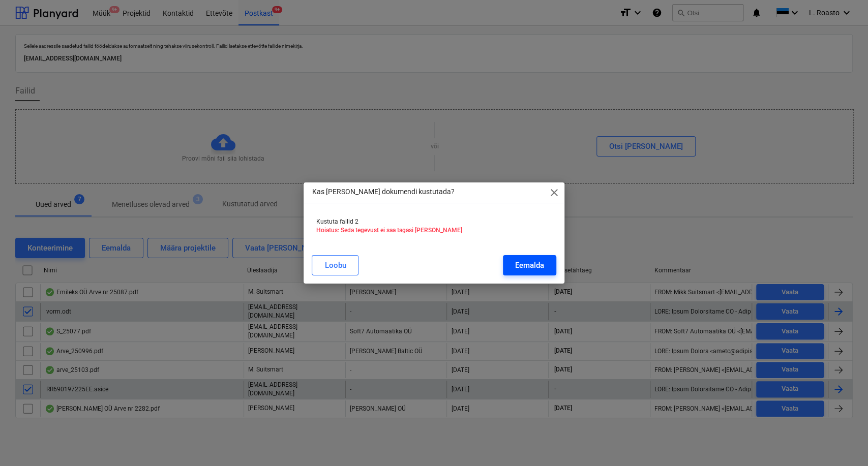 The height and width of the screenshot is (466, 868). What do you see at coordinates (335, 265) in the screenshot?
I see `div: Loobu` at bounding box center [335, 265].